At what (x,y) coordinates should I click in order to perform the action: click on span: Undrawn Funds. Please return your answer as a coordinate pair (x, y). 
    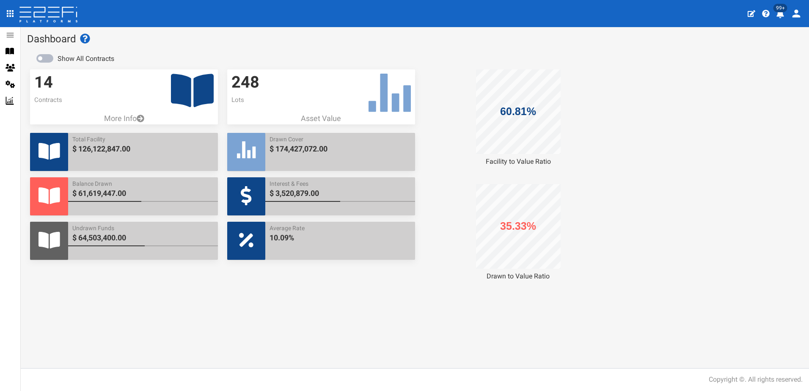
    Looking at the image, I should click on (143, 228).